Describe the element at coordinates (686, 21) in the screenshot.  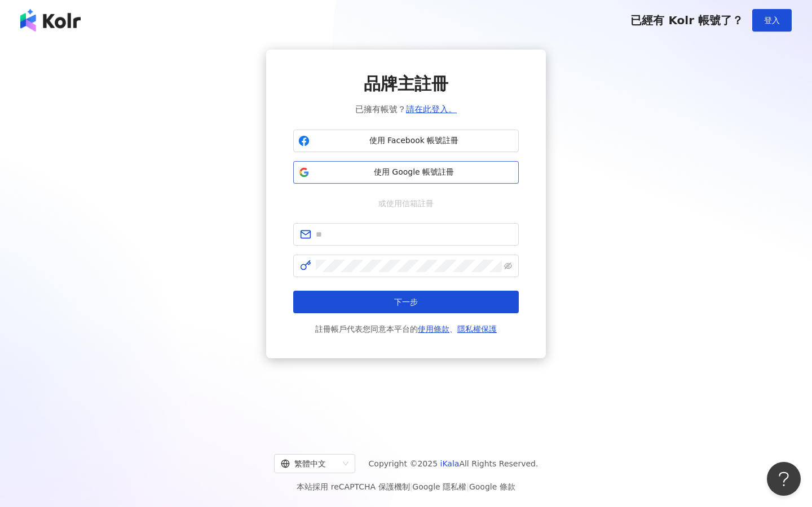
I see `span: 已經有 Kolr 帳號了？` at that location.